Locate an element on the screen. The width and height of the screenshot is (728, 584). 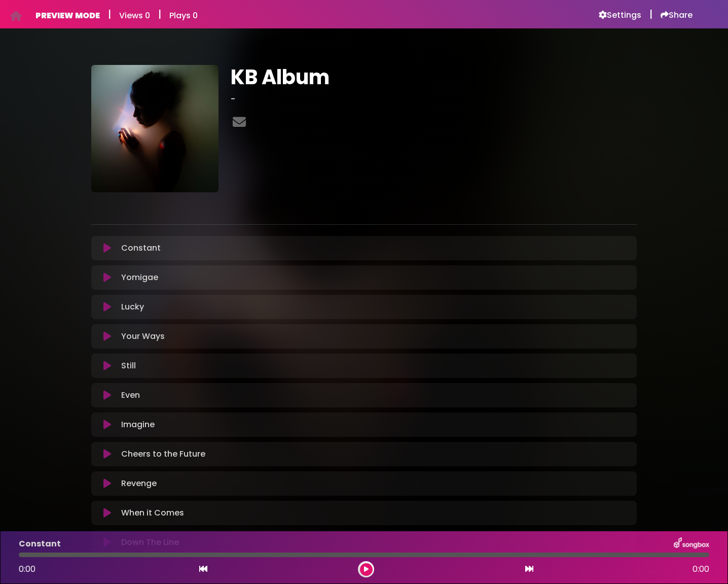
img: songbox-logo-white.png is located at coordinates (692, 544).